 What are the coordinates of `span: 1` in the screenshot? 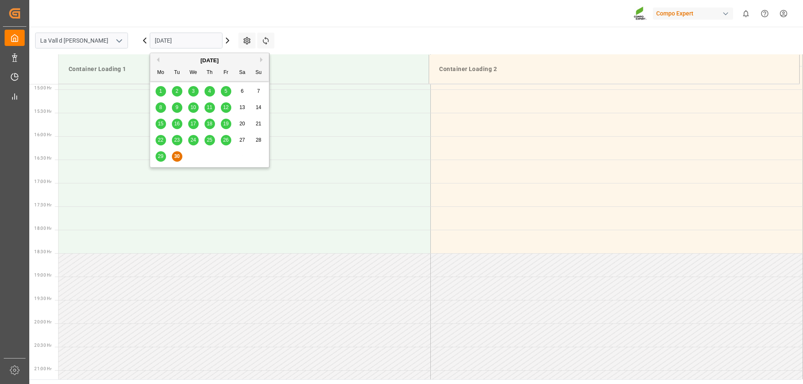 It's located at (161, 91).